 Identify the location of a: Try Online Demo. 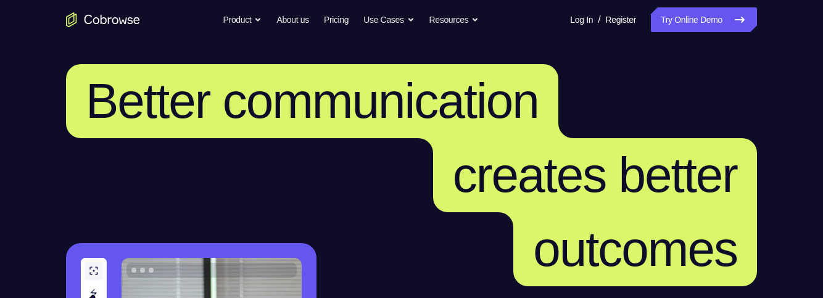
(704, 20).